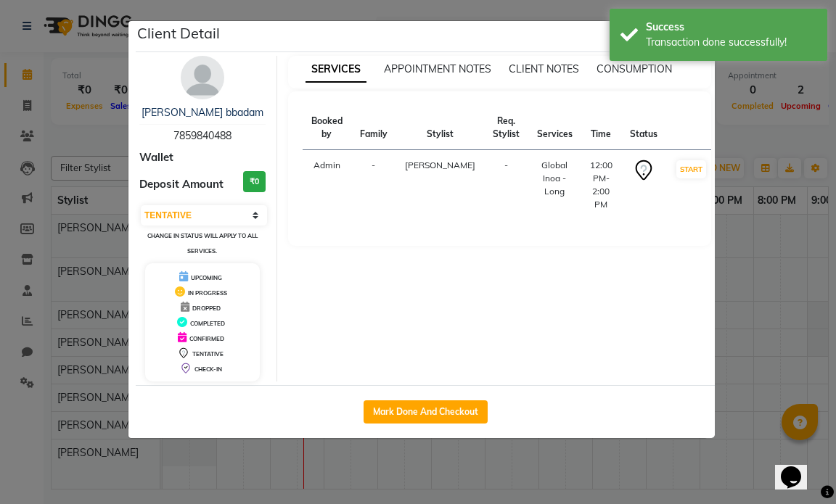 The height and width of the screenshot is (504, 836). What do you see at coordinates (554, 179) in the screenshot?
I see `div: Global Inoa - Long` at bounding box center [554, 179].